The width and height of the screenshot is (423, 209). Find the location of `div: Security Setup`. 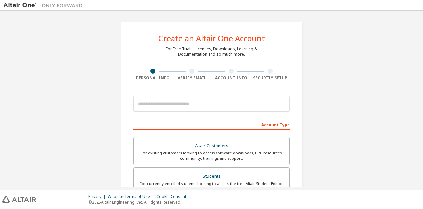

div: Security Setup is located at coordinates (270, 78).